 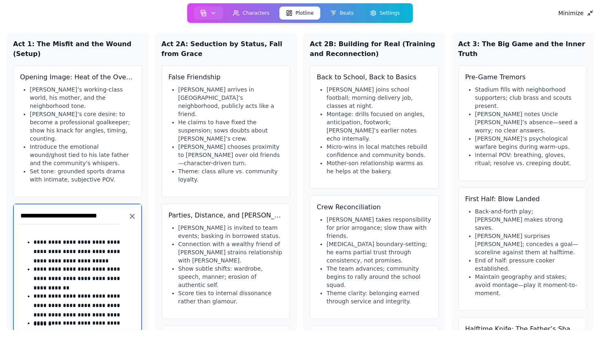 I want to click on h3: Opening Image: Heat of the Oven, Cold of the Club, so click(x=78, y=77).